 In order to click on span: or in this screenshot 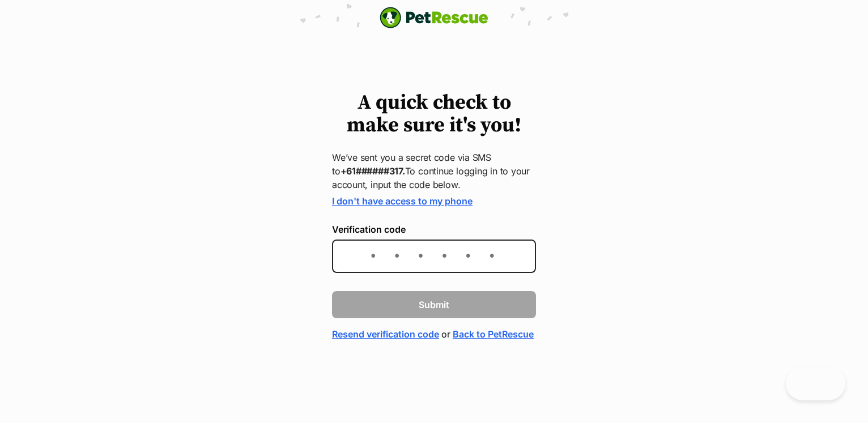, I will do `click(446, 334)`.